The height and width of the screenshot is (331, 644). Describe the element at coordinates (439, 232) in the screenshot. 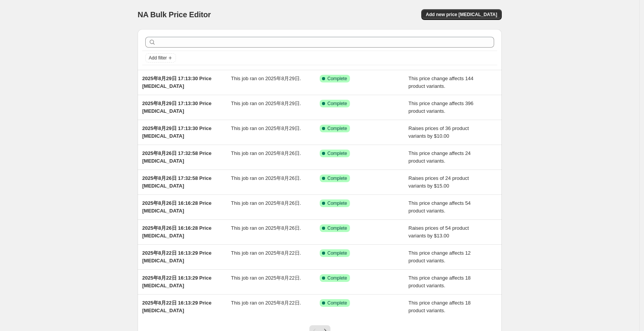

I see `span: Raises prices of 54 product variants by $13.00` at that location.